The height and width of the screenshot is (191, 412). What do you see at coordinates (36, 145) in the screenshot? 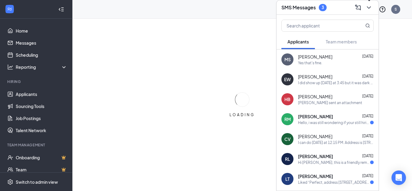
I see `div: Team Management` at bounding box center [36, 145].